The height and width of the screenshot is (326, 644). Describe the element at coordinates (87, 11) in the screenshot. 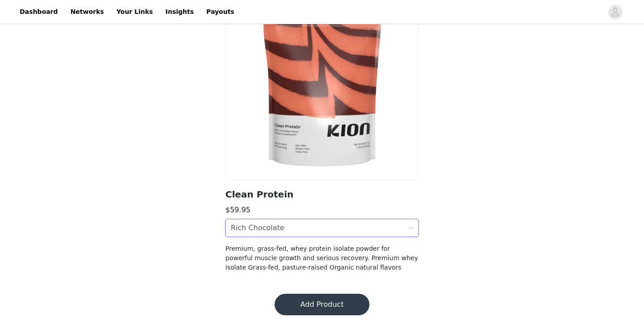

I see `a: Networks` at that location.